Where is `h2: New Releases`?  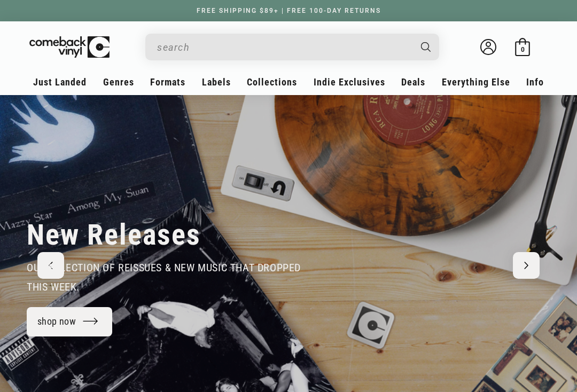
h2: New Releases is located at coordinates (114, 235).